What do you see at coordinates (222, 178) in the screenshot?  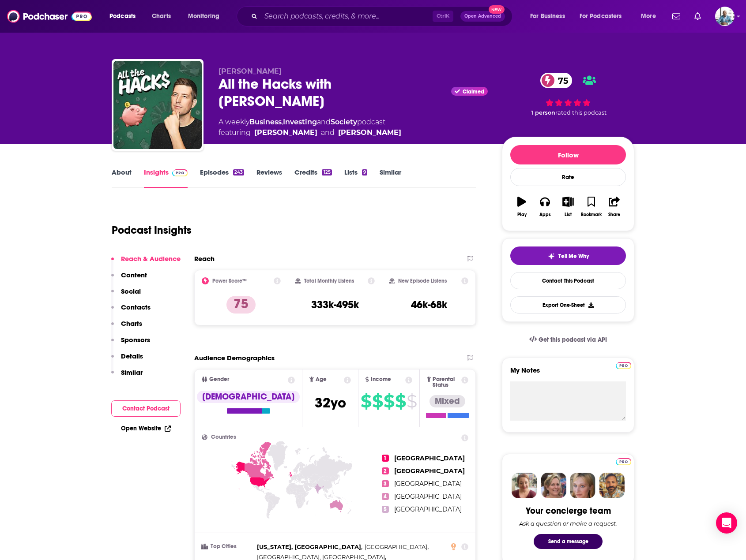 I see `a: Episodes243` at bounding box center [222, 178].